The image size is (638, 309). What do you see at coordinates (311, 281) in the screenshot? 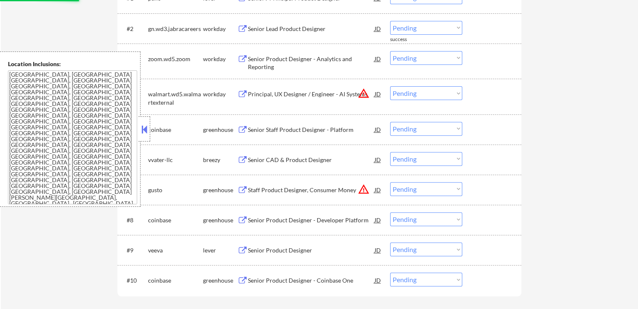
I see `div: Senior Product Designer - Coinbase One` at bounding box center [311, 281].